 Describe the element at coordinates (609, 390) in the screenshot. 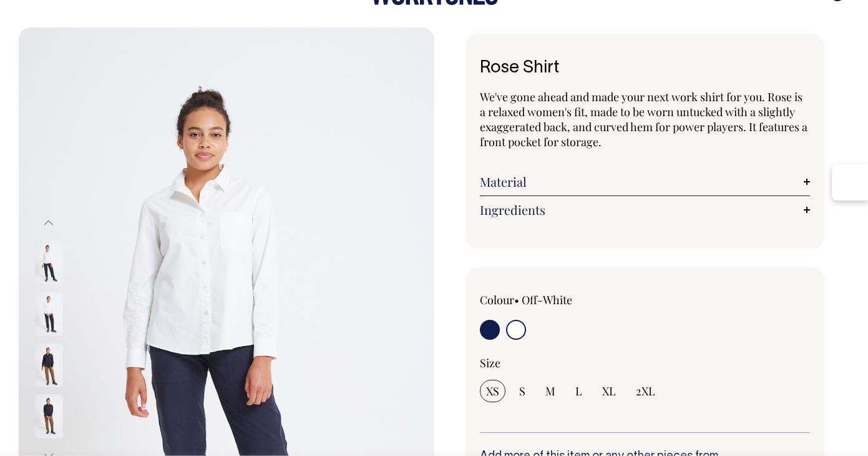

I see `span: XL` at that location.